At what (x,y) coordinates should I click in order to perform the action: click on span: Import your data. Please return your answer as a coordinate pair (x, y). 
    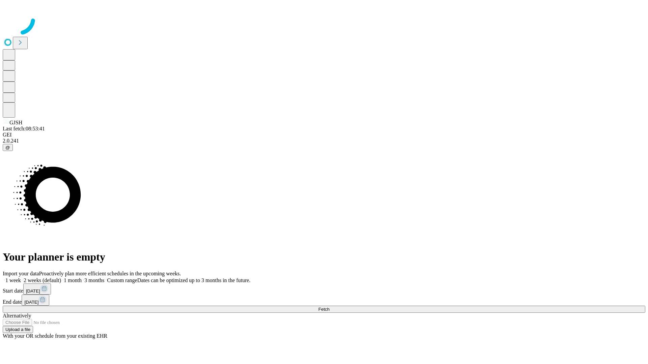
    Looking at the image, I should click on (21, 274).